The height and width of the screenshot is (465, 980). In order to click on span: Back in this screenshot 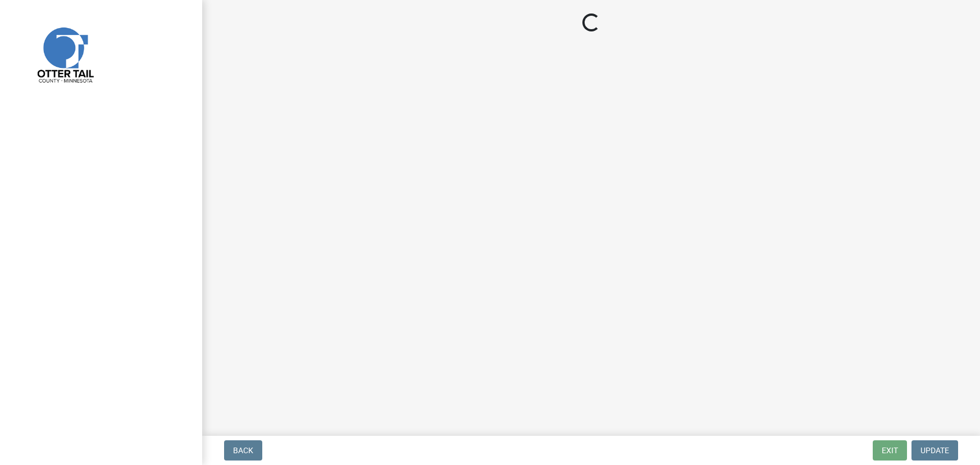, I will do `click(243, 450)`.